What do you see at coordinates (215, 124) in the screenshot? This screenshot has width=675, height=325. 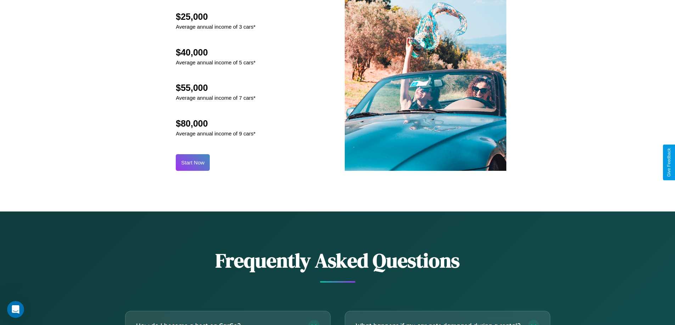 I see `h2: $80,000` at bounding box center [215, 124].